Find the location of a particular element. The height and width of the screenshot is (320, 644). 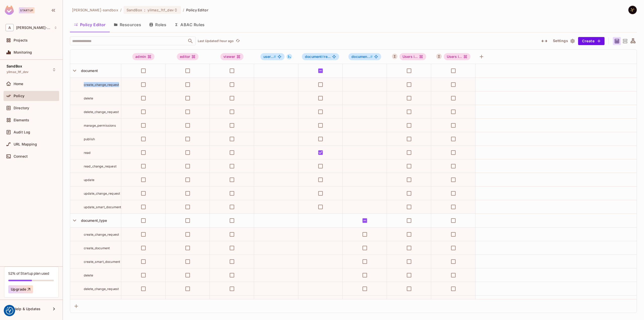

img: Revisit consent button is located at coordinates (9, 311).